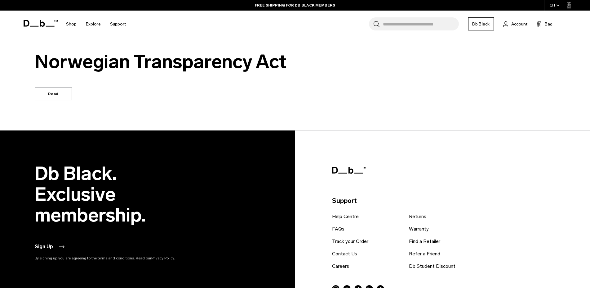 Image resolution: width=590 pixels, height=288 pixels. What do you see at coordinates (441, 200) in the screenshot?
I see `p: Support` at bounding box center [441, 200].